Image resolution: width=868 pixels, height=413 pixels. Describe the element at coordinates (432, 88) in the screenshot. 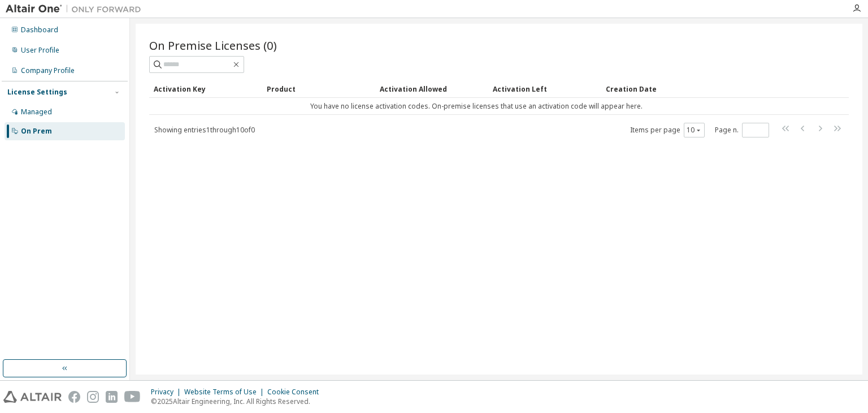

I see `div: Activation Allowed` at that location.